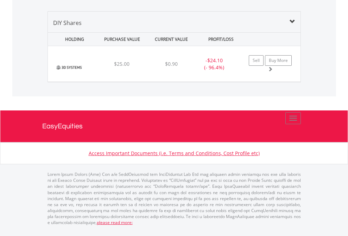 This screenshot has width=348, height=236. Describe the element at coordinates (122, 39) in the screenshot. I see `div: PURCHASE VALUE` at that location.